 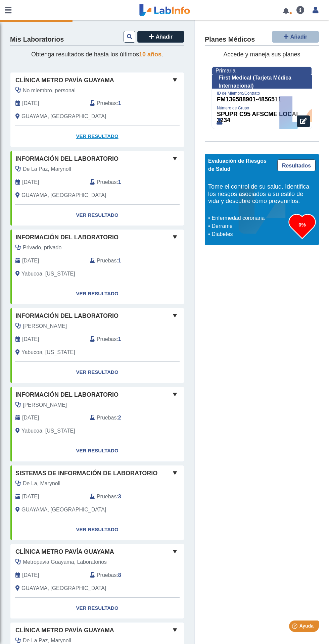 I want to click on font: Evaluación de Riesgos de Salud, so click(x=237, y=165).